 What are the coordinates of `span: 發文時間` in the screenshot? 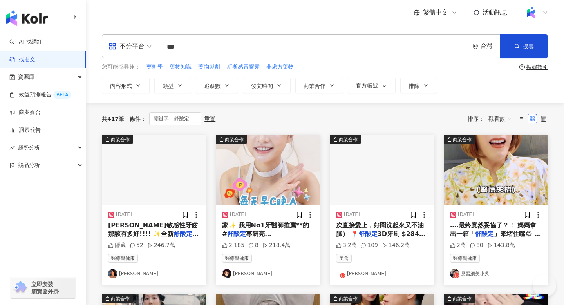 It's located at (262, 86).